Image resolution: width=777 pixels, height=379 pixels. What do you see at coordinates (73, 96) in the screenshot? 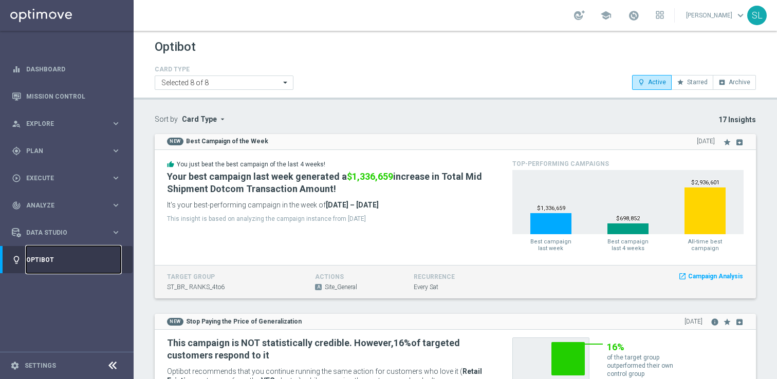
I see `a: Mission Control` at bounding box center [73, 96].